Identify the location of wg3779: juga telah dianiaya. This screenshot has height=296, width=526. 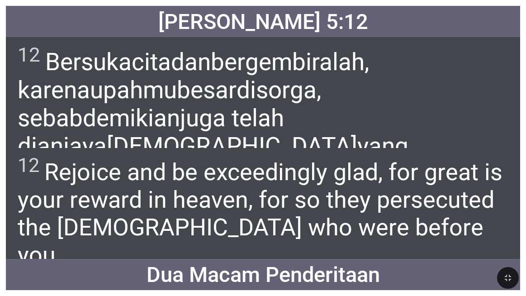
(213, 146).